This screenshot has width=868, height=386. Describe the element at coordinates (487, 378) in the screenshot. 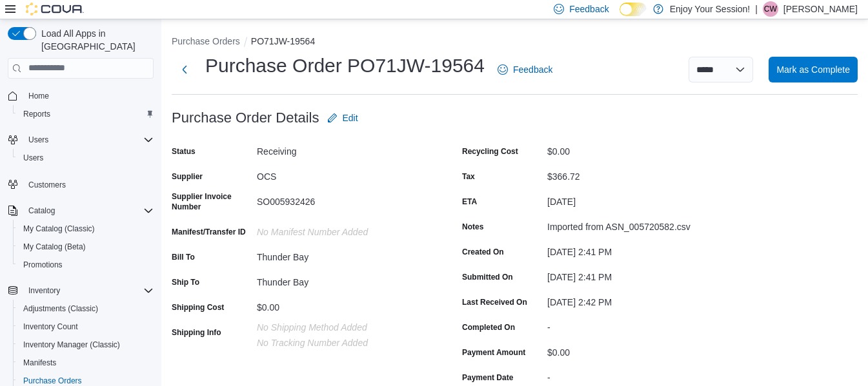

I see `label: Payment Date` at that location.